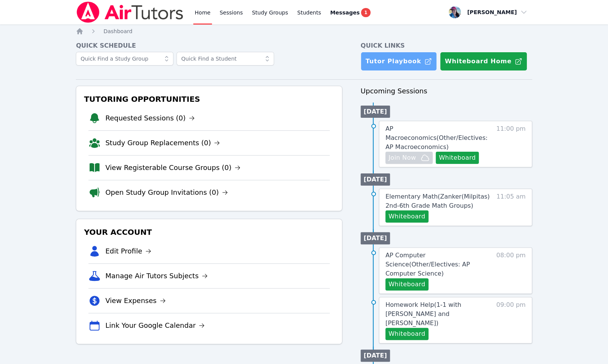  What do you see at coordinates (409, 158) in the screenshot?
I see `button: Join Now` at bounding box center [409, 158].